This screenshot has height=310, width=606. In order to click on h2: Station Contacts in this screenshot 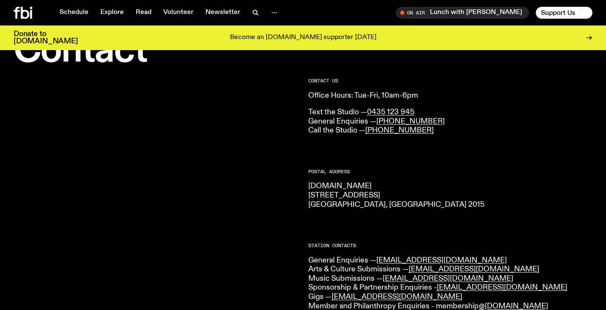, I will do `click(450, 246)`.